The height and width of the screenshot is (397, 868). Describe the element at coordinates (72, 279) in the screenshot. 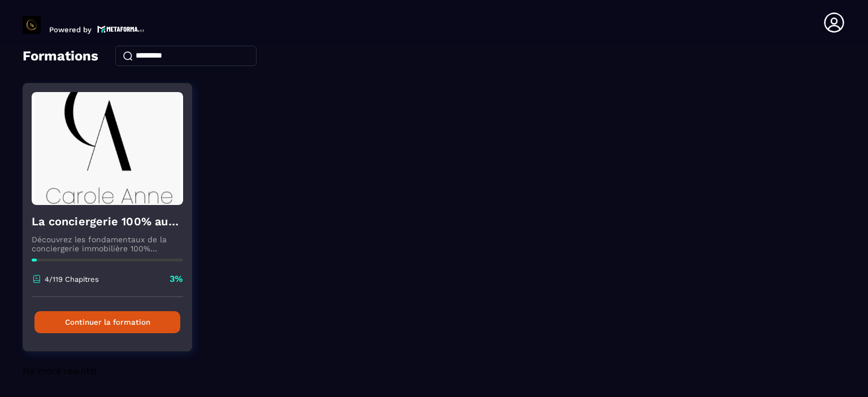

I see `p: 4/119 Chapitres` at that location.